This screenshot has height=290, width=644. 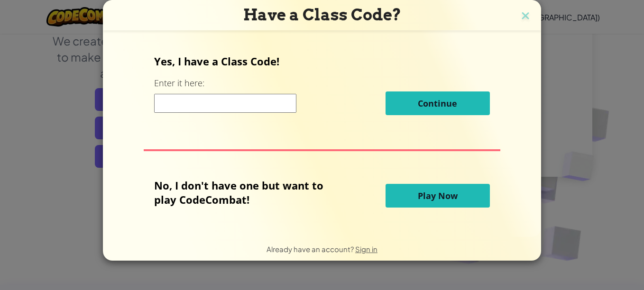 I want to click on p: No, I don't have one but want to play CodeCombat!, so click(x=246, y=193).